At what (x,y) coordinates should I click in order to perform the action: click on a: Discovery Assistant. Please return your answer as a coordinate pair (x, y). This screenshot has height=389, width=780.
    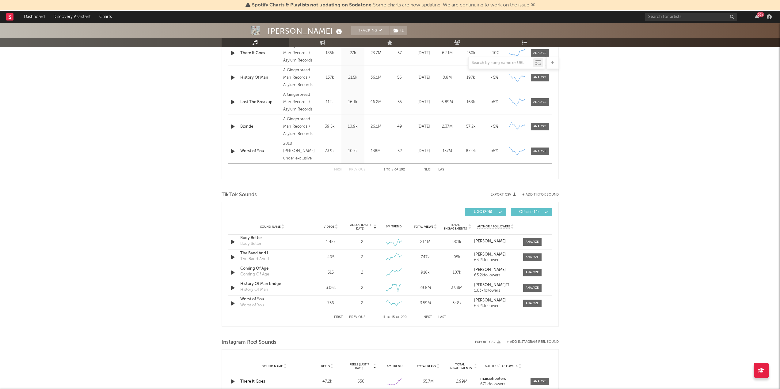
    Looking at the image, I should click on (72, 17).